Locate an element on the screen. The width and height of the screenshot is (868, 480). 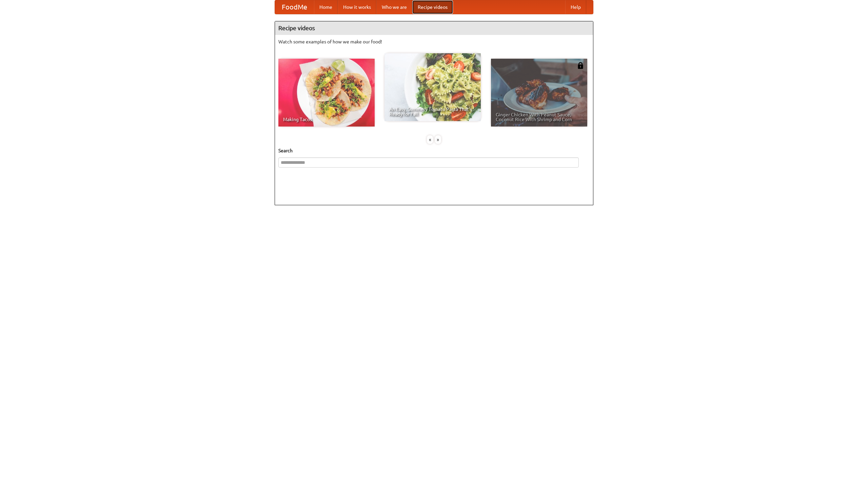
span: Making Tacos is located at coordinates (327, 120).